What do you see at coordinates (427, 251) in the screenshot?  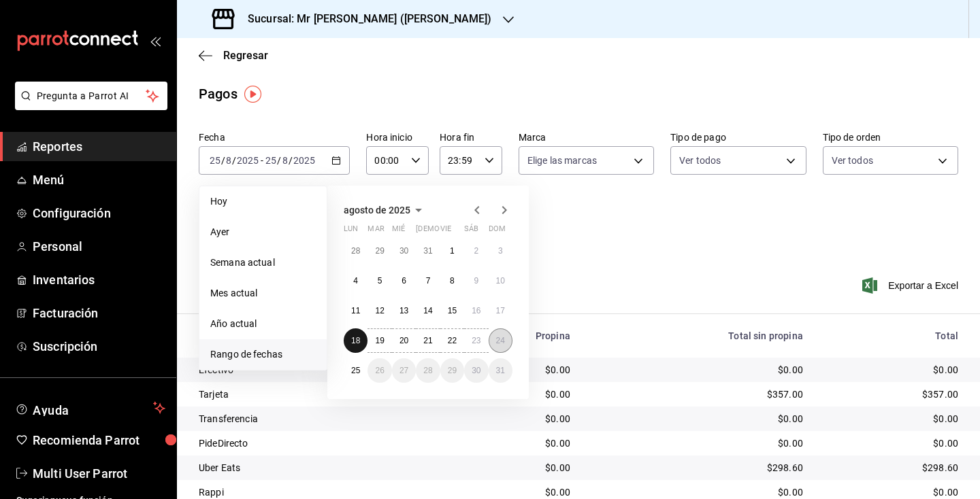 I see `abbr: 31 de julio de 2025` at bounding box center [427, 251].